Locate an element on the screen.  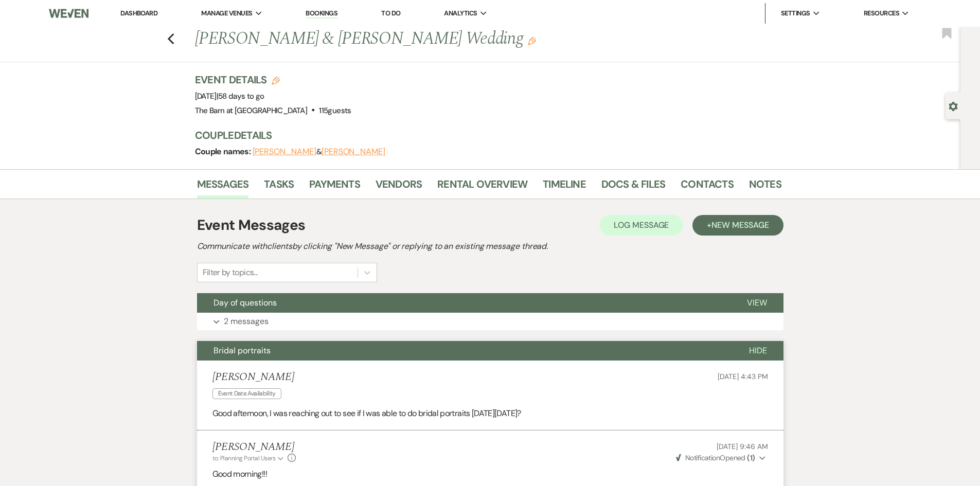
button: Open lead details is located at coordinates (953, 106).